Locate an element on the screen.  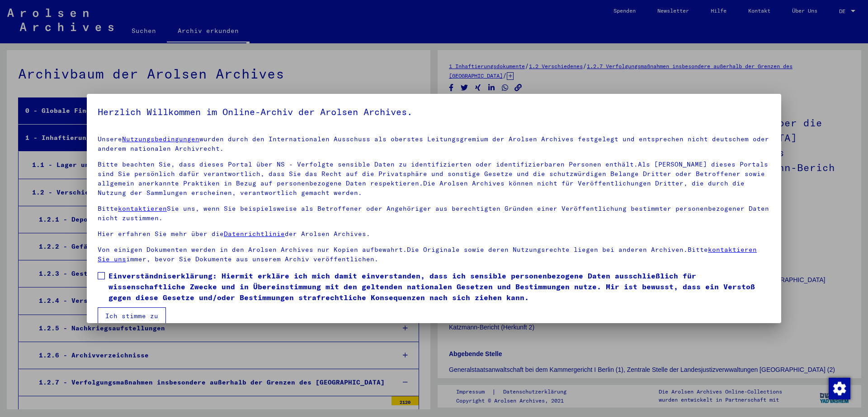
p: Unsere wurden durch den Internationalen Ausschuss als oberstes Leitungsgremium der Arolsen Archiv... is located at coordinates (434, 144).